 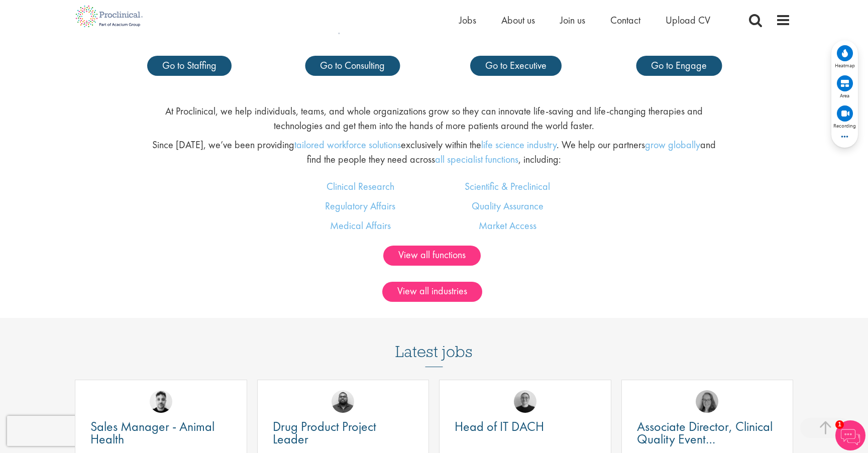 I want to click on img: Chatbot, so click(x=851, y=436).